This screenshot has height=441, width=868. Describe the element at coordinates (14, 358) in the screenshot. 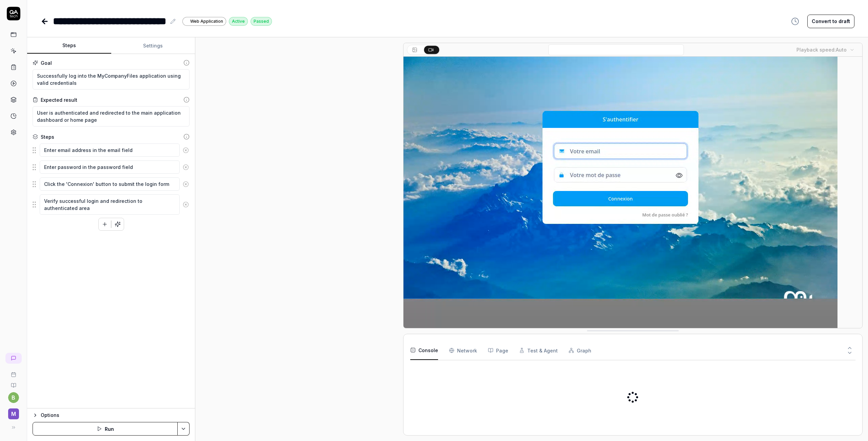

I see `a: New conversation` at that location.